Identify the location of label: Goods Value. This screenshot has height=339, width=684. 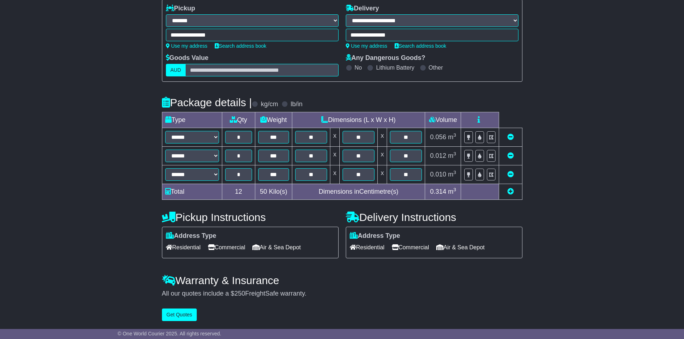
(187, 58).